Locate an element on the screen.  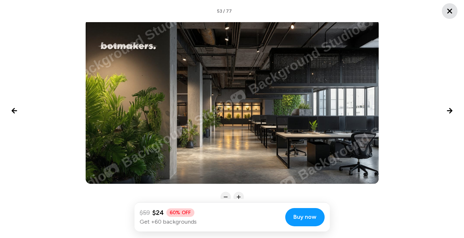
div: Scale down logo is located at coordinates (225, 197).